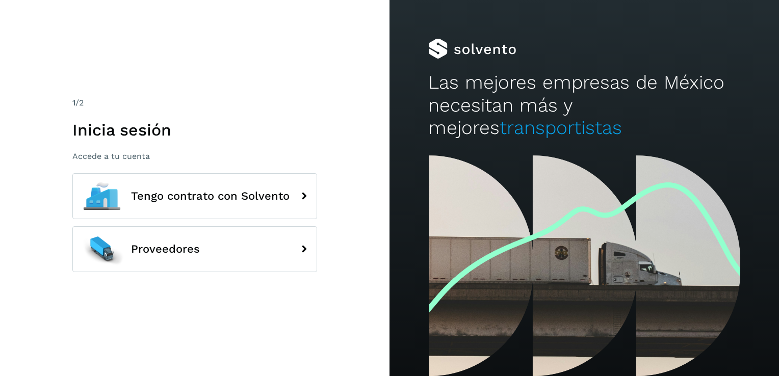 The image size is (779, 376). What do you see at coordinates (195, 103) in the screenshot?
I see `div: /2` at bounding box center [195, 103].